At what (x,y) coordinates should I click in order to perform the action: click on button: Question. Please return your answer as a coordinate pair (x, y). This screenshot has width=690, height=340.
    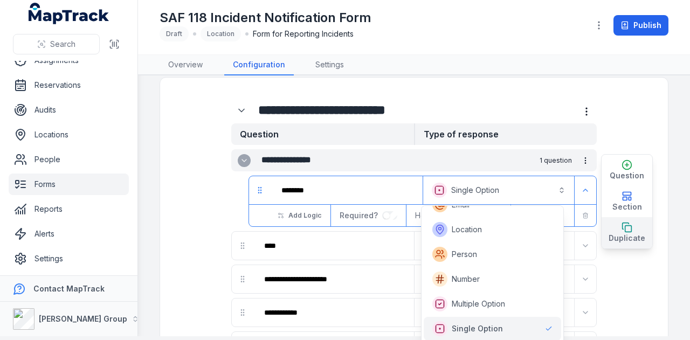
    Looking at the image, I should click on (627, 170).